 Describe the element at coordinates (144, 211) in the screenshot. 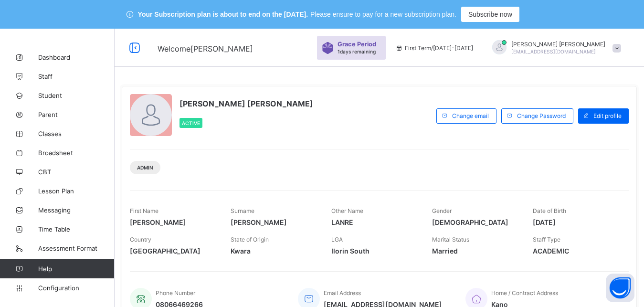

I see `span: First Name` at that location.